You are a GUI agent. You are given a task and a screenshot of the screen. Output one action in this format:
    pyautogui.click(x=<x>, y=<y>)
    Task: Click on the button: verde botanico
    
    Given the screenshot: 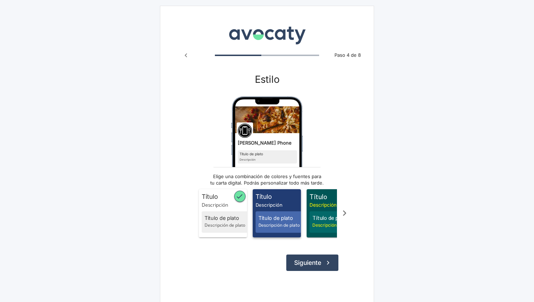 What is the action you would take?
    pyautogui.click(x=330, y=213)
    